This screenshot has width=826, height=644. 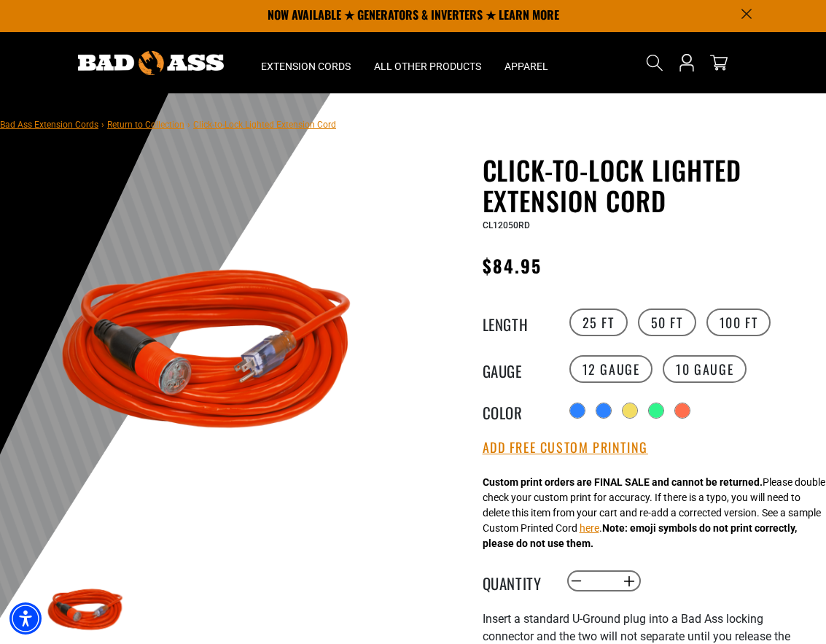 I want to click on span: $84.95, so click(x=512, y=265).